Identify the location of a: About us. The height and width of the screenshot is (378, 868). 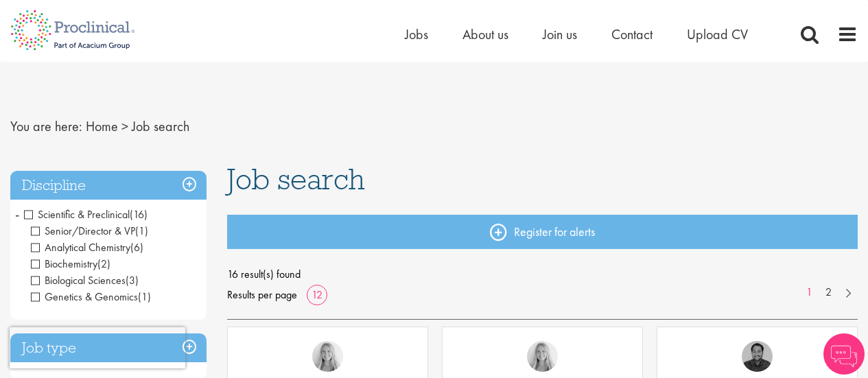
(485, 34).